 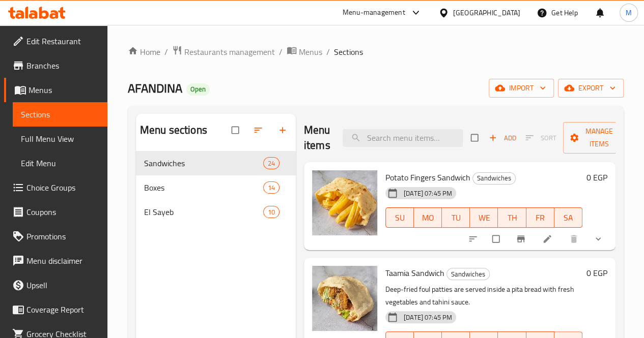 I want to click on button: delete, so click(x=574, y=239).